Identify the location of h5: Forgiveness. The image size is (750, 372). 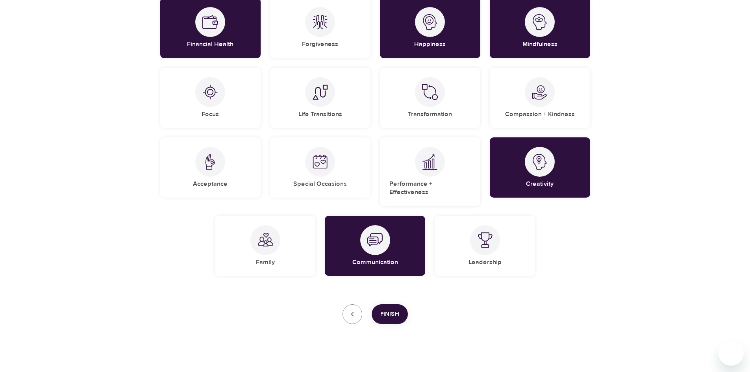
(320, 44).